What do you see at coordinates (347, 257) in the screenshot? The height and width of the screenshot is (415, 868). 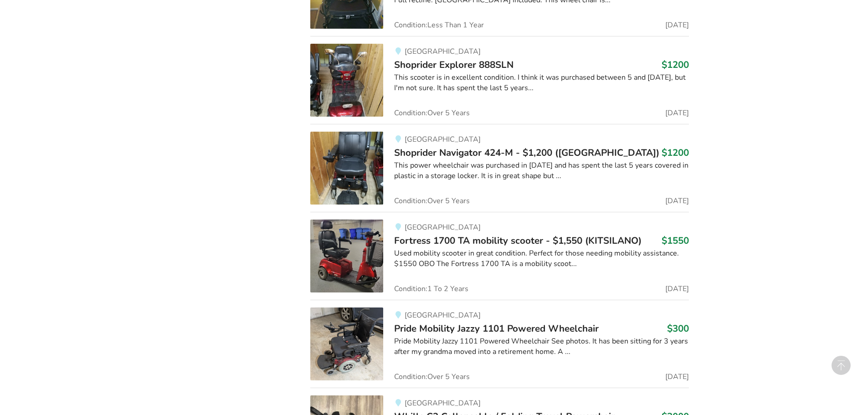 I see `img: mobility-fortress 1700 ta mobility scooter - $1,550 (kitsilano)` at bounding box center [347, 257].